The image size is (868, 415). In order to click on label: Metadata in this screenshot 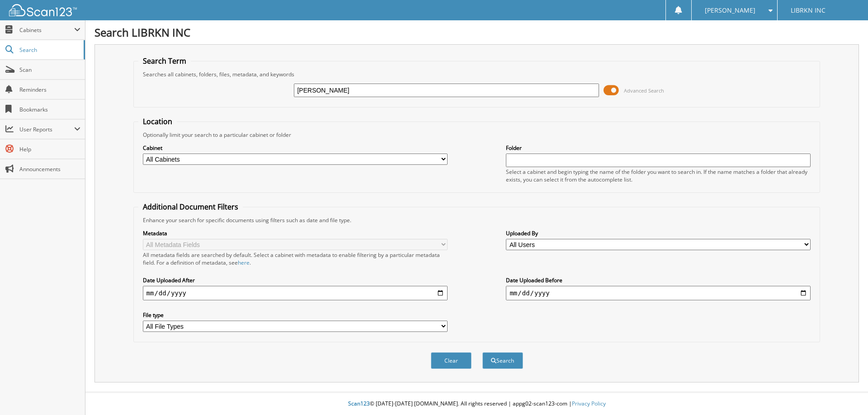, I will do `click(295, 233)`.